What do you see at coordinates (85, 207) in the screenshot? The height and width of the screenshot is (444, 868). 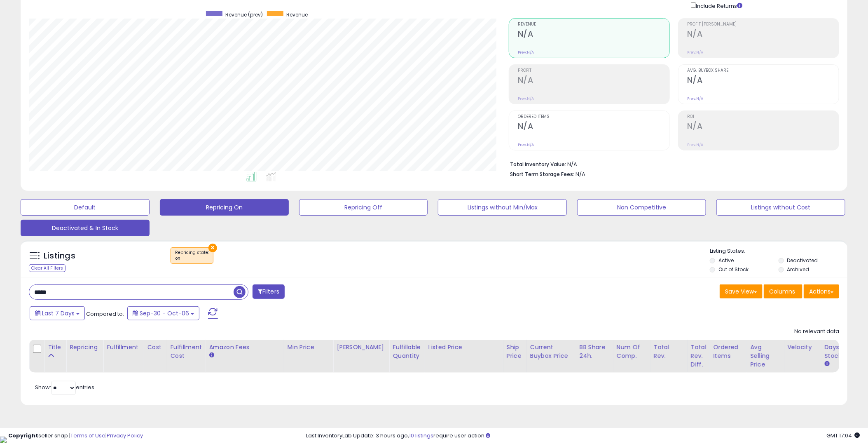 I see `button: Default` at bounding box center [85, 207].